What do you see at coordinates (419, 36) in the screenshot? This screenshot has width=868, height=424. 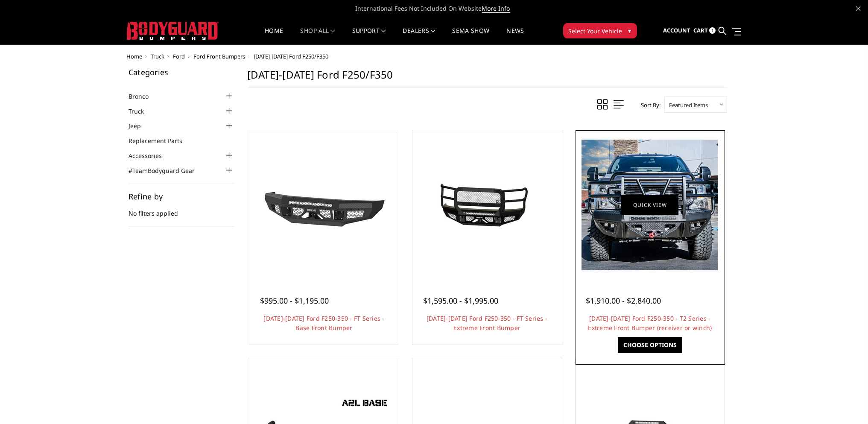 I see `a: Dealers` at bounding box center [419, 36].